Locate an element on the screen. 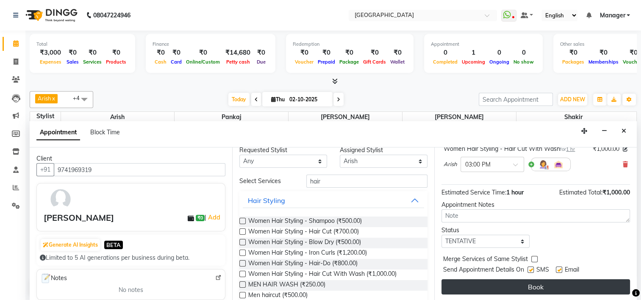 The width and height of the screenshot is (641, 300). span: Women Hair Styling - Hair Cut (₹700.00) is located at coordinates (303, 232).